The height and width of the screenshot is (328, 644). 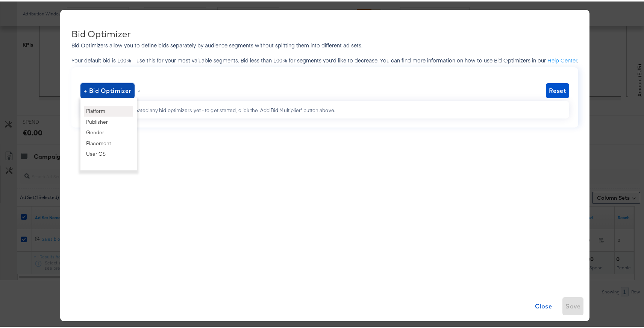 I want to click on button: + Bid Optimizer, so click(x=108, y=89).